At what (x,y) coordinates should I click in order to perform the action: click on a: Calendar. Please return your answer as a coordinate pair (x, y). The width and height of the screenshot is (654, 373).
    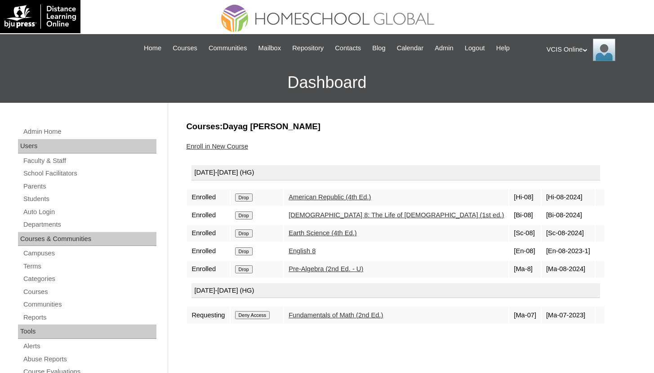
    Looking at the image, I should click on (410, 48).